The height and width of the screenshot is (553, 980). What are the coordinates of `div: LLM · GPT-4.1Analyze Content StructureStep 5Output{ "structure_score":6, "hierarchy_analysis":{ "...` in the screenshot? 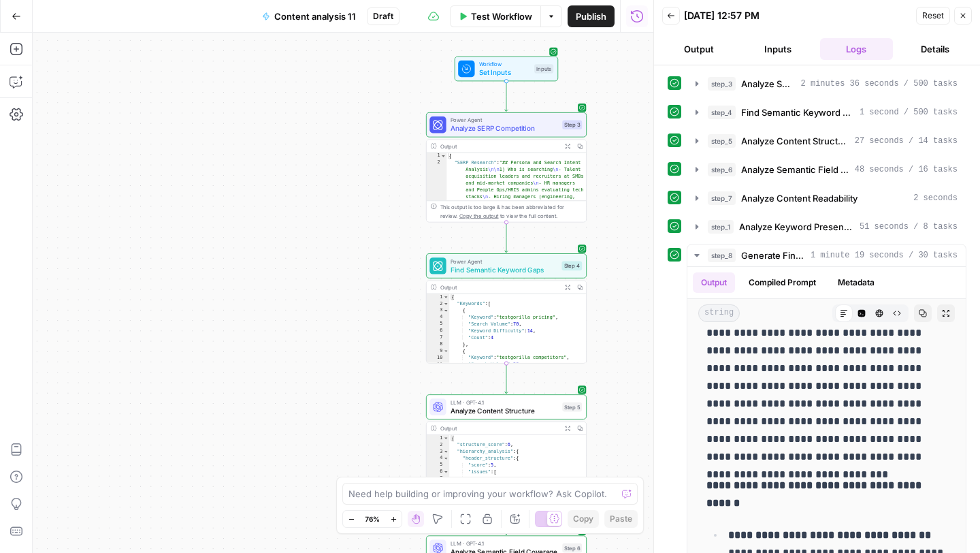 It's located at (506, 449).